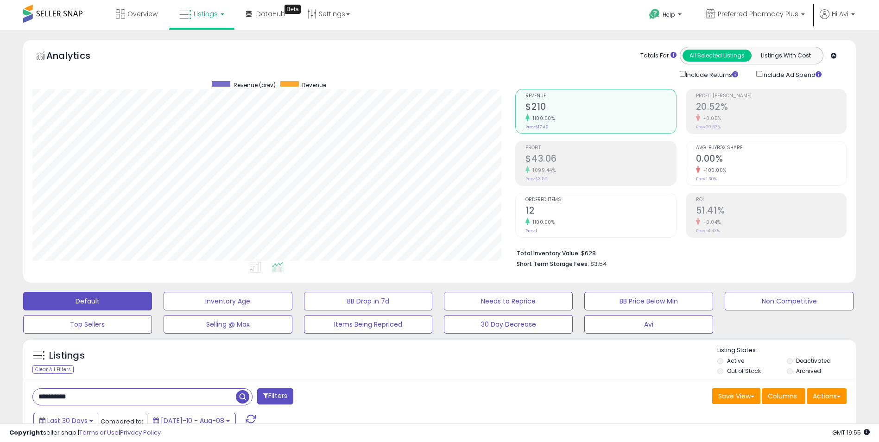 The image size is (879, 442). What do you see at coordinates (553, 264) in the screenshot?
I see `b: Short Term Storage Fees:` at bounding box center [553, 264].